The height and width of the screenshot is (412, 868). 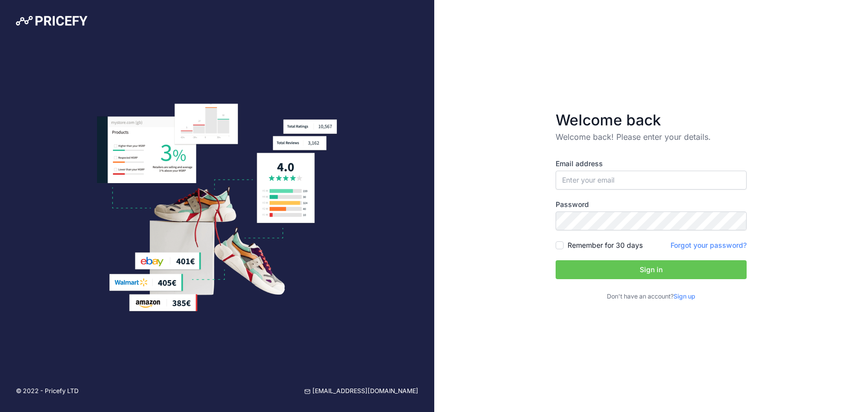 What do you see at coordinates (651, 120) in the screenshot?
I see `h3: Welcome back` at bounding box center [651, 120].